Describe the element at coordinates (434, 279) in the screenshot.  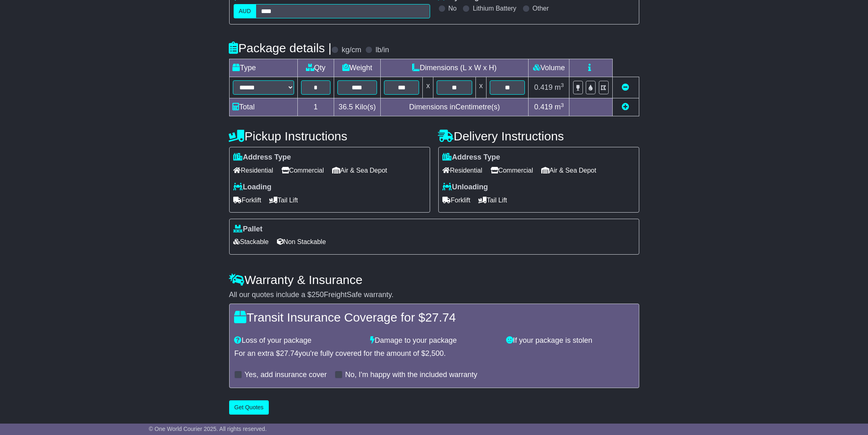
I see `h4: Warranty & Insurance` at that location.